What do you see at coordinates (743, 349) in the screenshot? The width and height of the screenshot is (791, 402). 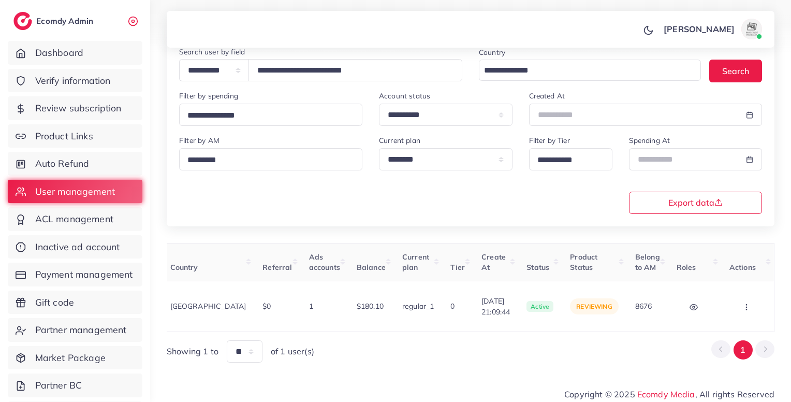 I see `button: Go to page 1` at bounding box center [743, 349].